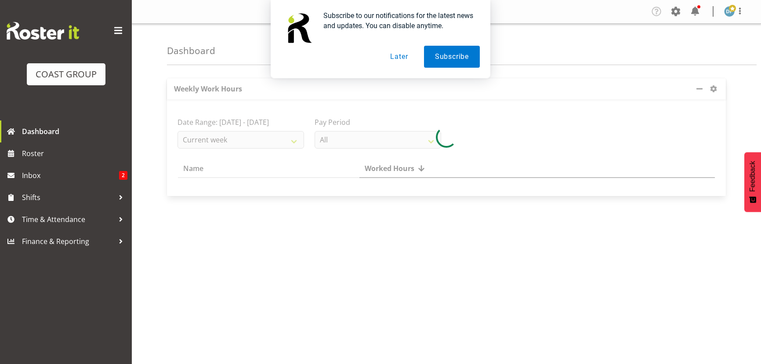 This screenshot has width=761, height=364. Describe the element at coordinates (70, 175) in the screenshot. I see `span: Inbox` at that location.